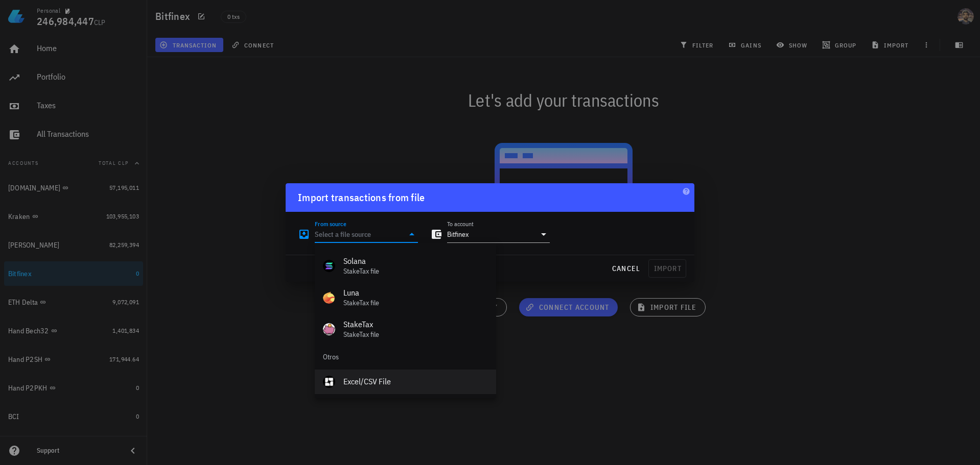 The width and height of the screenshot is (980, 465). What do you see at coordinates (405, 358) in the screenshot?
I see `div: Otros` at bounding box center [405, 358].